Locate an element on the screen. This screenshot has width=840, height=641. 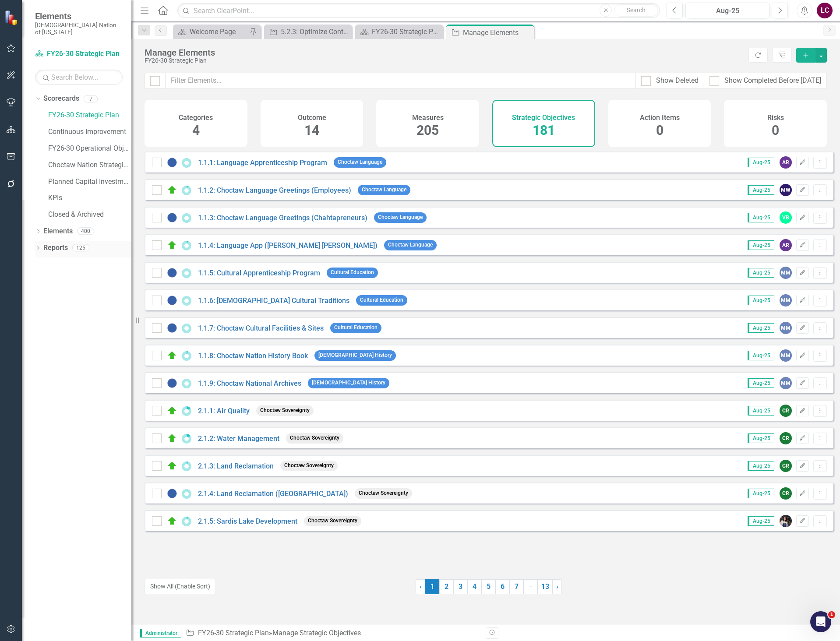
a: Continuous Improvement is located at coordinates (90, 132).